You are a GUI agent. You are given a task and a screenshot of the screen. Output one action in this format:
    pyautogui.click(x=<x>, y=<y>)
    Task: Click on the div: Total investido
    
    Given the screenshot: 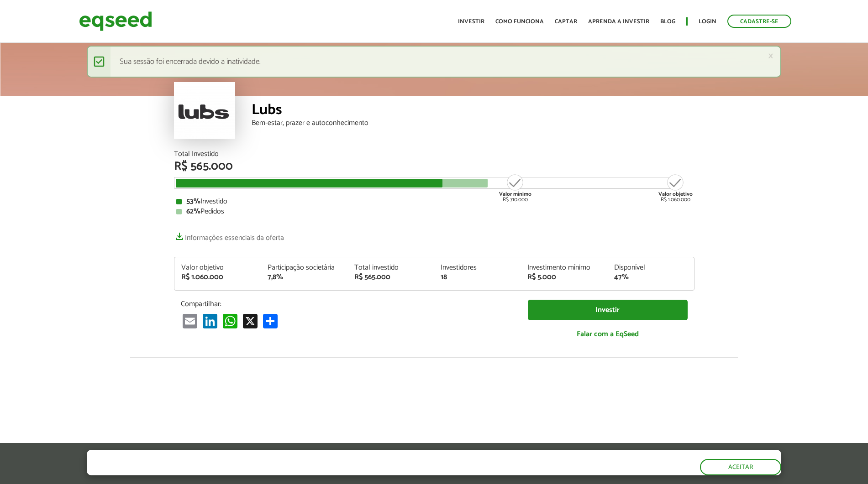 What is the action you would take?
    pyautogui.click(x=391, y=268)
    